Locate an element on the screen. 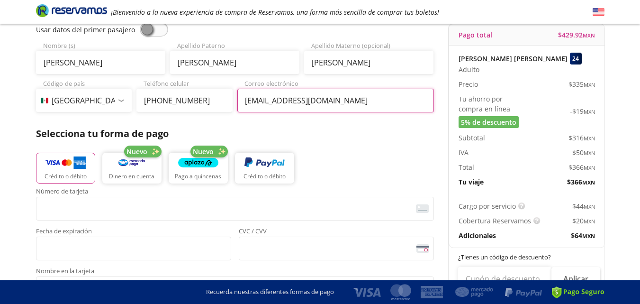 Image resolution: width=640 pixels, height=304 pixels. p: Tu ahorro por compra en línea is located at coordinates (493, 104).